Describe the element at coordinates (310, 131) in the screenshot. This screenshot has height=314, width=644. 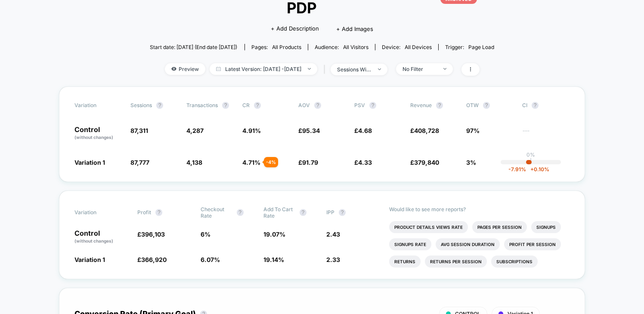
I see `span: 95.34` at that location.